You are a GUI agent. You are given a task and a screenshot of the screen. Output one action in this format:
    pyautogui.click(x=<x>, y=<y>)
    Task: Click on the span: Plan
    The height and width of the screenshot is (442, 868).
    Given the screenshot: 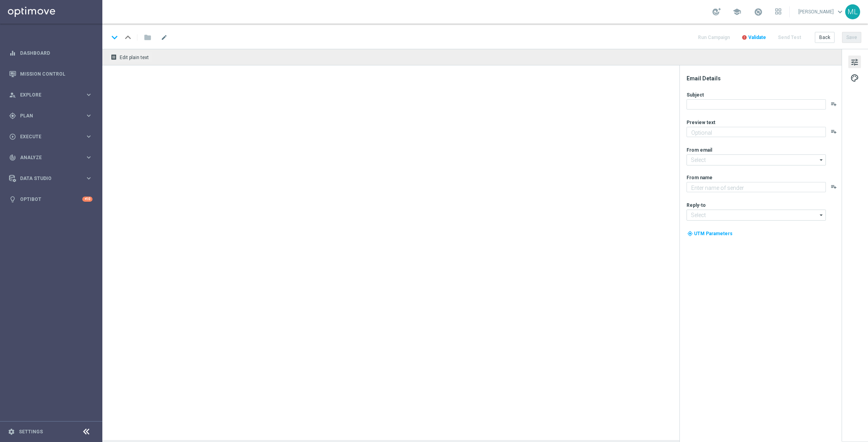 What is the action you would take?
    pyautogui.click(x=52, y=116)
    